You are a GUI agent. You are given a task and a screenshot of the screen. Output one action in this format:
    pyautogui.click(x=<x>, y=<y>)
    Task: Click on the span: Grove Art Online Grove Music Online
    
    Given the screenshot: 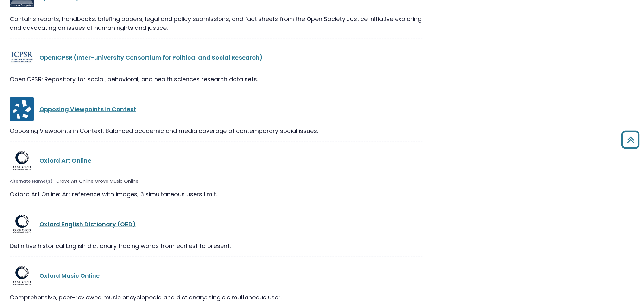 What is the action you would take?
    pyautogui.click(x=98, y=181)
    